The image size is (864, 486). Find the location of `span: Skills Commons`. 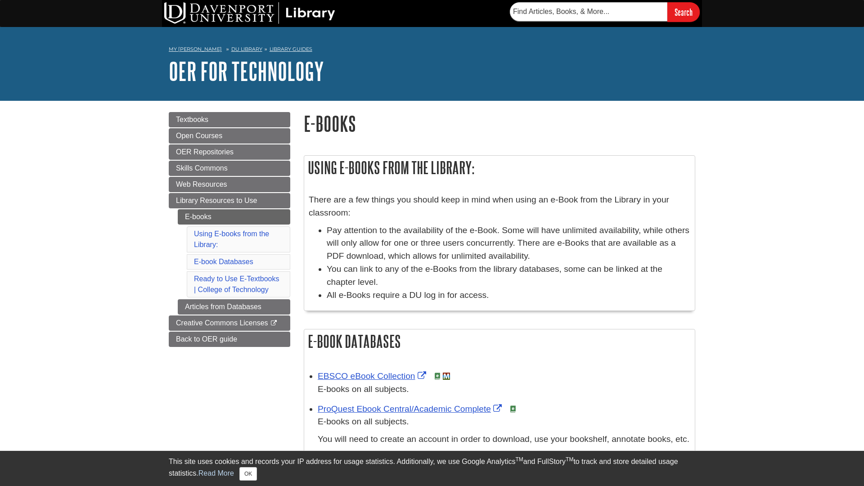

span: Skills Commons is located at coordinates (201, 168).